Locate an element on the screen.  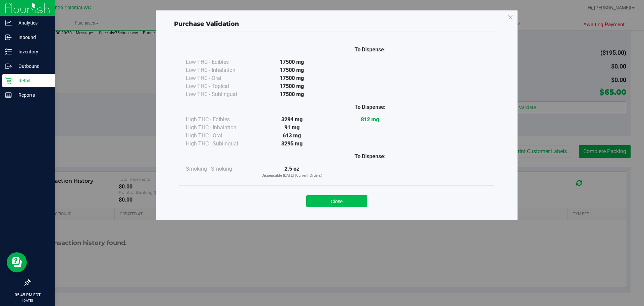
inline-svg: Inbound is located at coordinates (8, 37).